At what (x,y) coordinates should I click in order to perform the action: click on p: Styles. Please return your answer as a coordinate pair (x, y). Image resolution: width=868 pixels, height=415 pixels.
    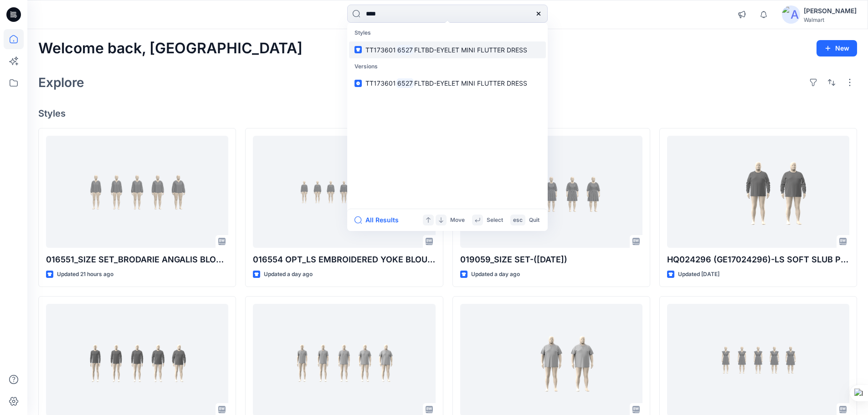
    Looking at the image, I should click on (448, 33).